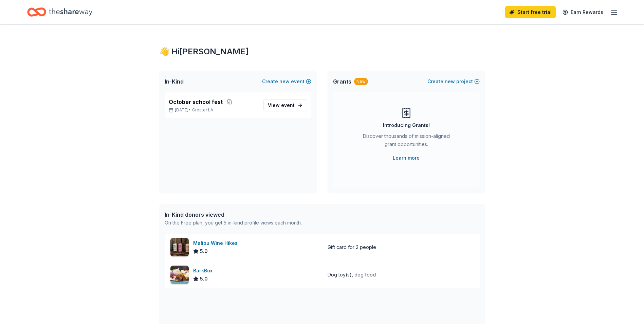  Describe the element at coordinates (287, 81) in the screenshot. I see `button: Createnewevent` at that location.